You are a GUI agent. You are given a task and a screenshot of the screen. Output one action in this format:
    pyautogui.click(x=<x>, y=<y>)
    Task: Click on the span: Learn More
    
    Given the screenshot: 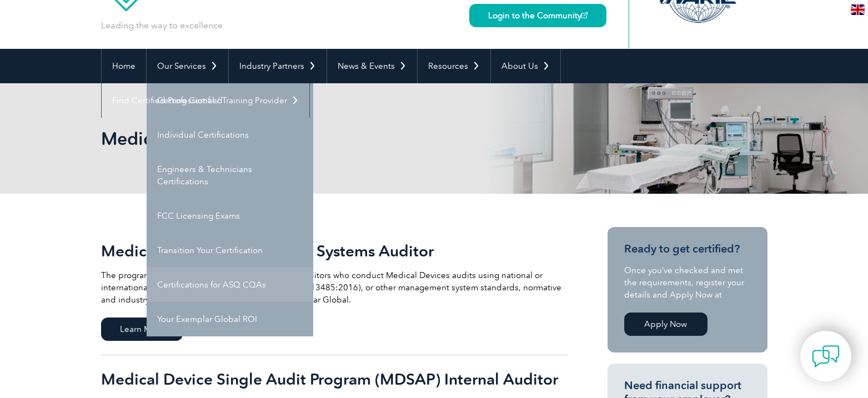 What is the action you would take?
    pyautogui.click(x=142, y=329)
    